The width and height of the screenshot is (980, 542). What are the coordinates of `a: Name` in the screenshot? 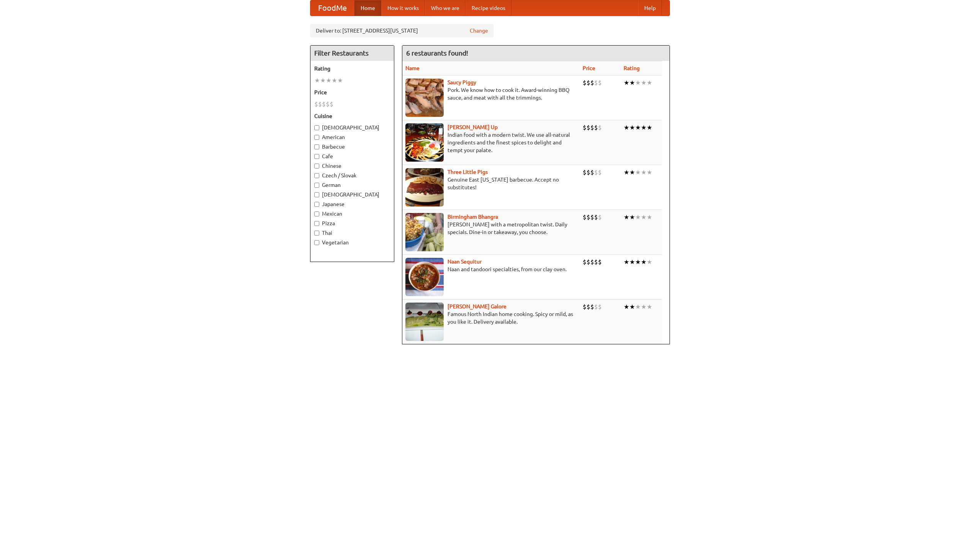 It's located at (412, 68).